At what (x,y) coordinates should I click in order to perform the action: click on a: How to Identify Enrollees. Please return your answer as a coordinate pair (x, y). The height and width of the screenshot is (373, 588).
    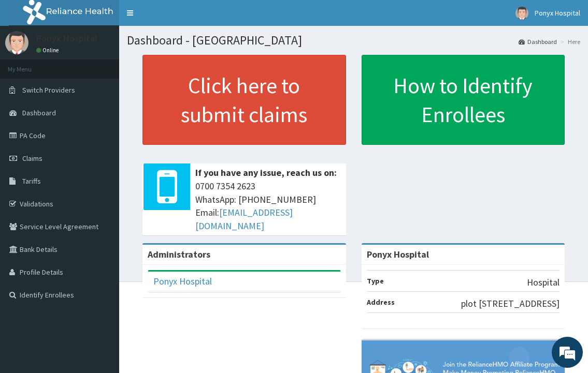
    Looking at the image, I should click on (463, 100).